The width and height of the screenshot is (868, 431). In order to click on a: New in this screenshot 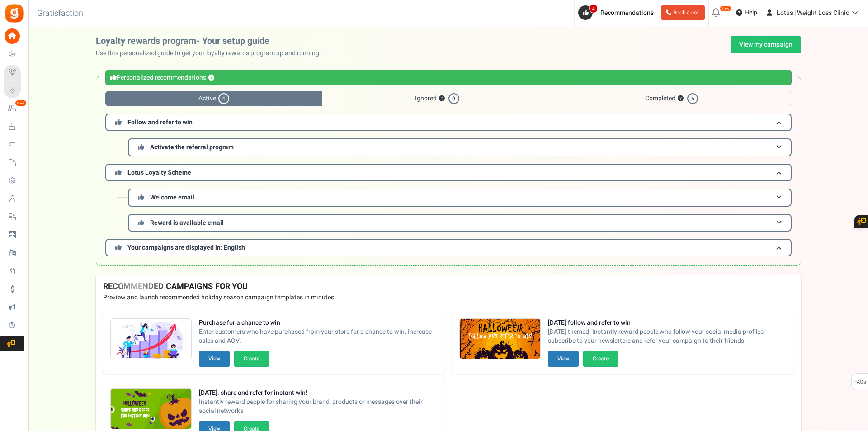, I will do `click(14, 108)`.